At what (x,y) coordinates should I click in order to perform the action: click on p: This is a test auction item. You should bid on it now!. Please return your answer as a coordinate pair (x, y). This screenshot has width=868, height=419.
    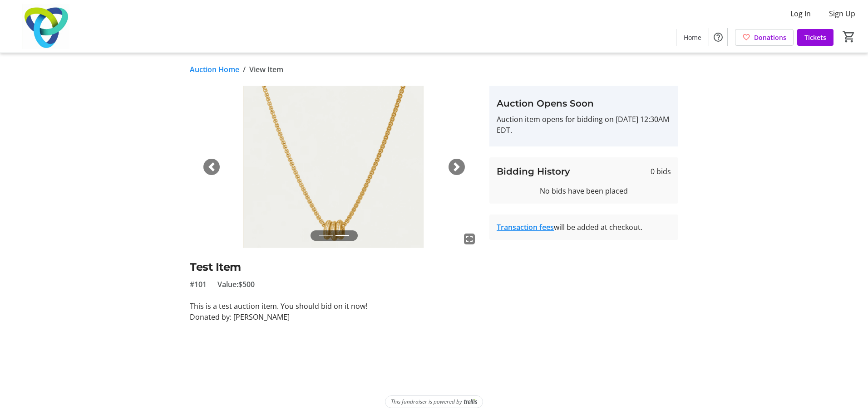
    Looking at the image, I should click on (334, 306).